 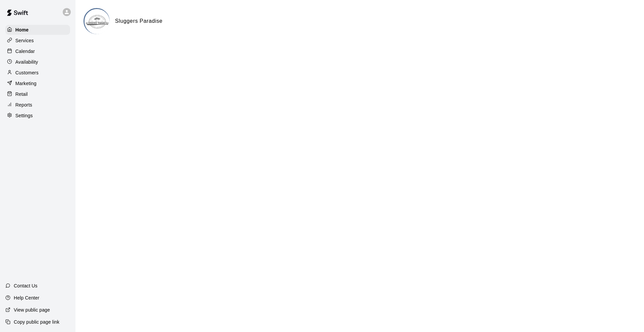 I want to click on a: Settings, so click(x=38, y=115).